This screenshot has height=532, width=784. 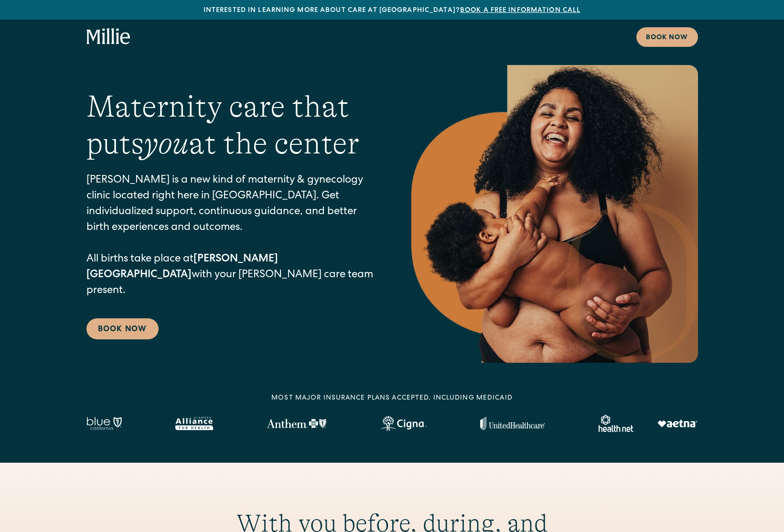 What do you see at coordinates (617, 423) in the screenshot?
I see `img: Healthnet logo` at bounding box center [617, 423].